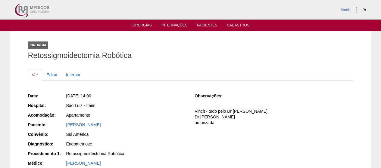 The height and width of the screenshot is (168, 381). Describe the element at coordinates (126, 135) in the screenshot. I see `div: Sul América` at that location.